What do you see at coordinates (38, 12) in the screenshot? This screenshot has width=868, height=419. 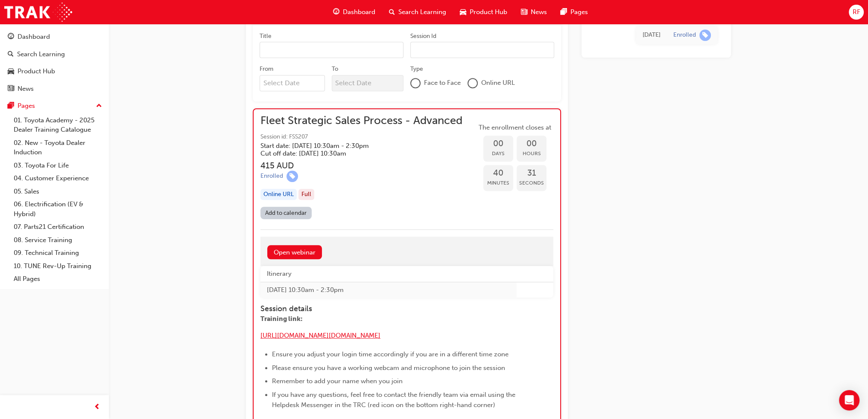 I see `img: Trak` at bounding box center [38, 12].